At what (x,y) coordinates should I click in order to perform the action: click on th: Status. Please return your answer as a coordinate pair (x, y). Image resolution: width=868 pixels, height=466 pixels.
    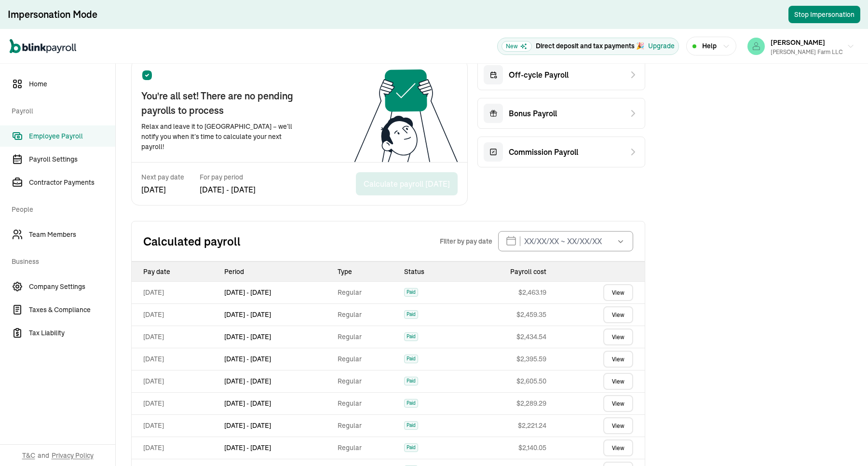
    Looking at the image, I should click on (429, 272).